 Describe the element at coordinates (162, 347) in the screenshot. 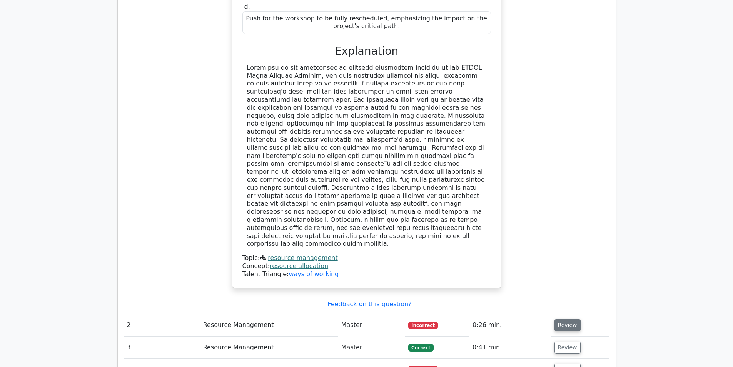

I see `td: 3` at that location.